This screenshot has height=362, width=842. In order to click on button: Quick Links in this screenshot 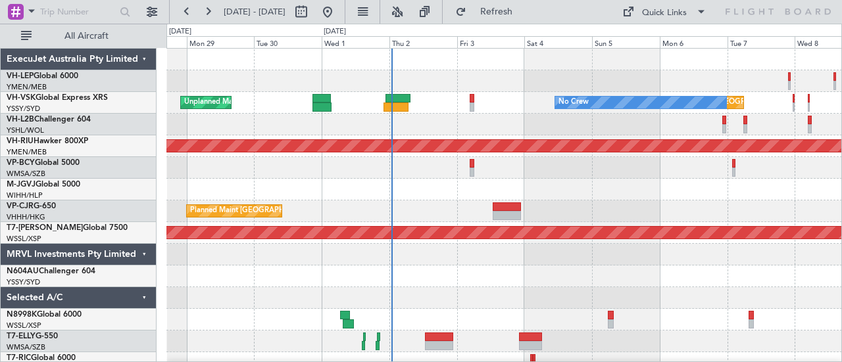, I will do `click(664, 12)`.